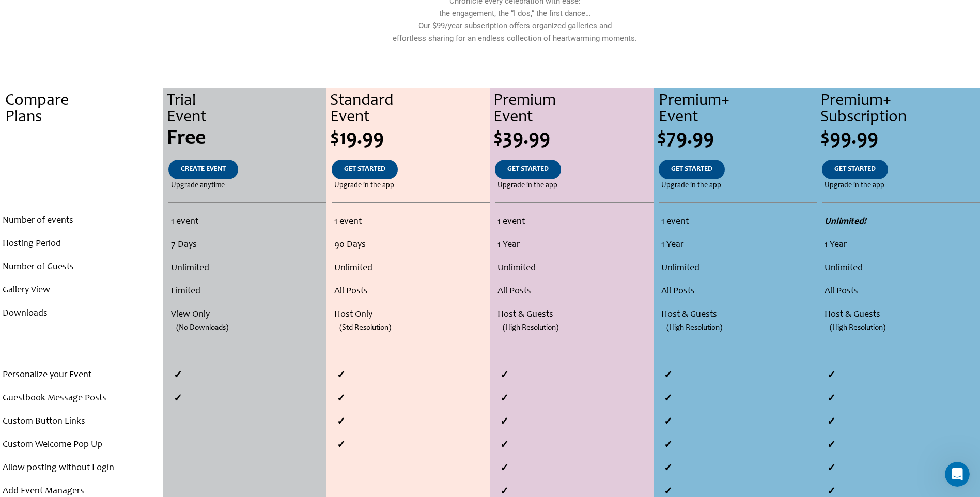  Describe the element at coordinates (845, 221) in the screenshot. I see `strong: Unlimited!` at that location.